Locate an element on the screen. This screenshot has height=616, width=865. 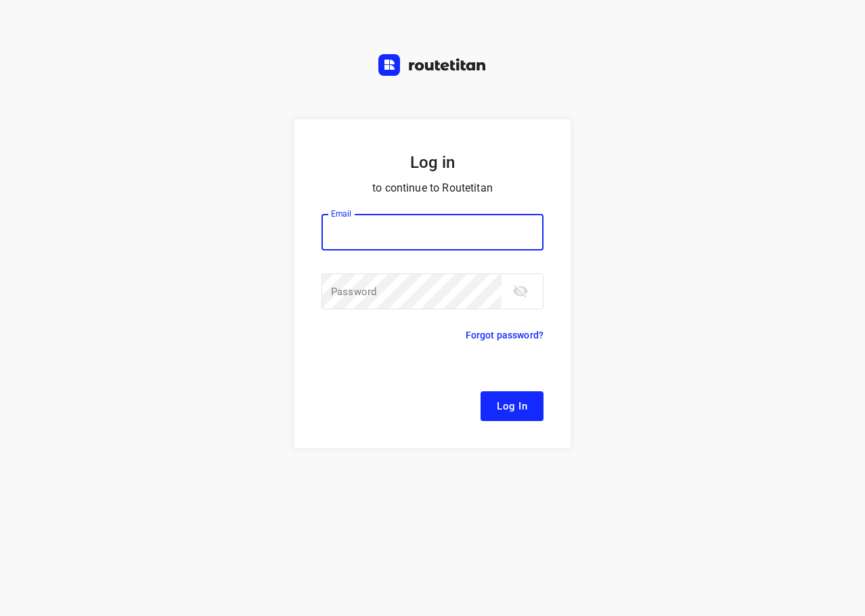
h5: Log in is located at coordinates (432, 162).